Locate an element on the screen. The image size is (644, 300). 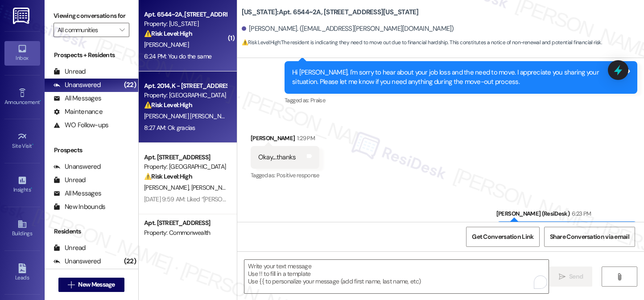
div: 8:27 AM: Ok gracias is located at coordinates (170, 128).